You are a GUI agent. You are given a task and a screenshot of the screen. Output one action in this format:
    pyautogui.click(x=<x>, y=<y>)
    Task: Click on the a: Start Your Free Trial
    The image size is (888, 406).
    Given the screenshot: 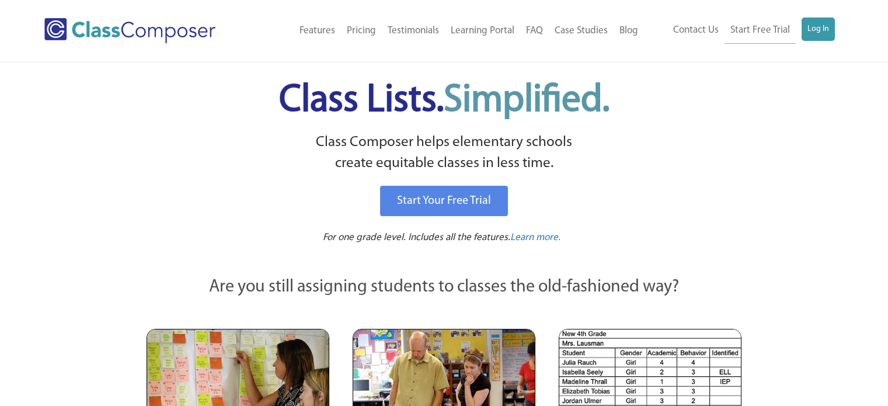 What is the action you would take?
    pyautogui.click(x=444, y=201)
    